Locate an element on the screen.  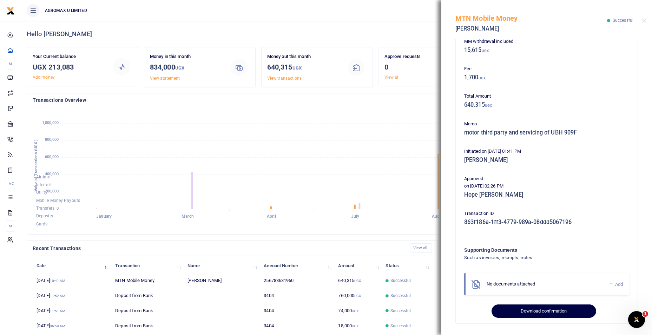
span: Add is located at coordinates (619, 284).